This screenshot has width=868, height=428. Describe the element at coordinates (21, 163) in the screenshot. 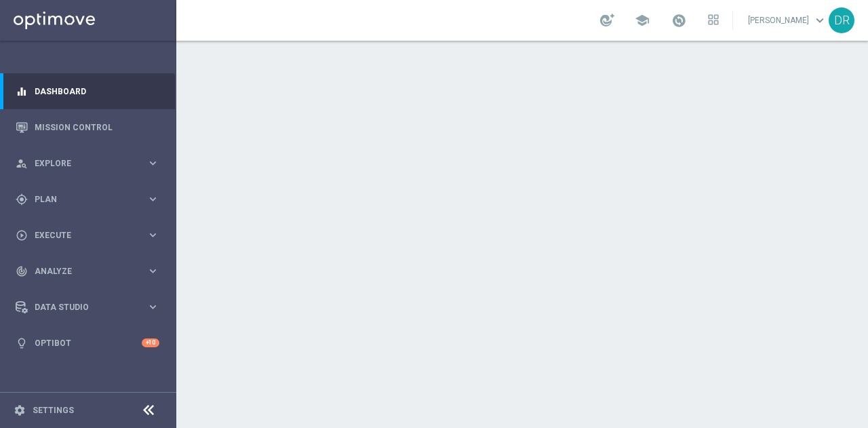

I see `i: person_search` at that location.